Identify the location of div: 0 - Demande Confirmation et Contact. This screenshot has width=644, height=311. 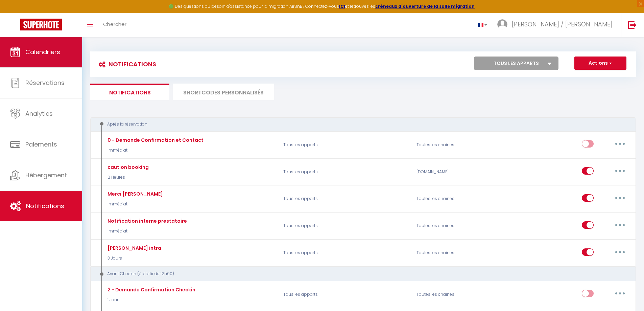
(155, 140).